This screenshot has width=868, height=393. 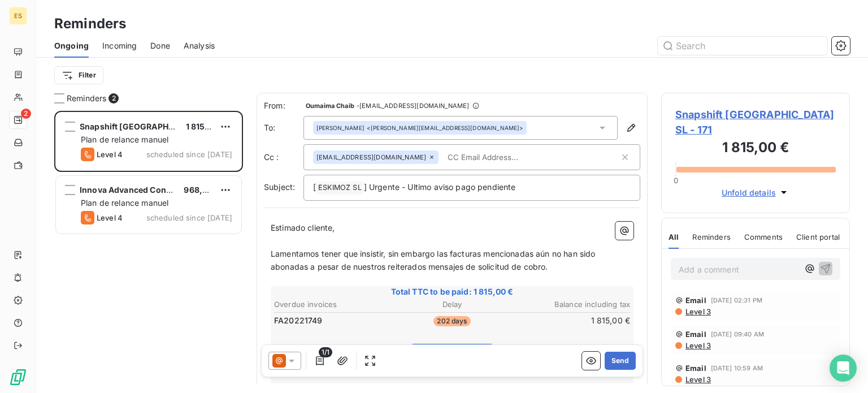 I want to click on span: Innova Advanced Consulting, so click(x=136, y=189).